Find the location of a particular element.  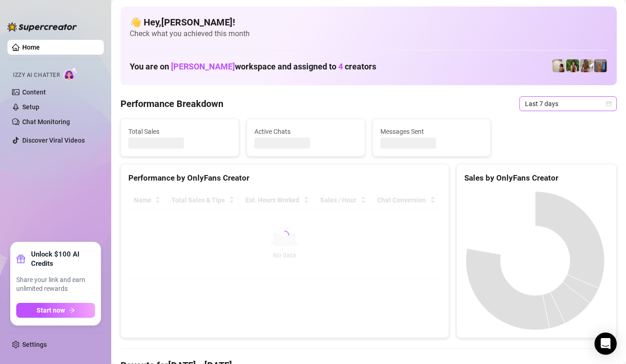

span: arrow-right is located at coordinates (72, 310).